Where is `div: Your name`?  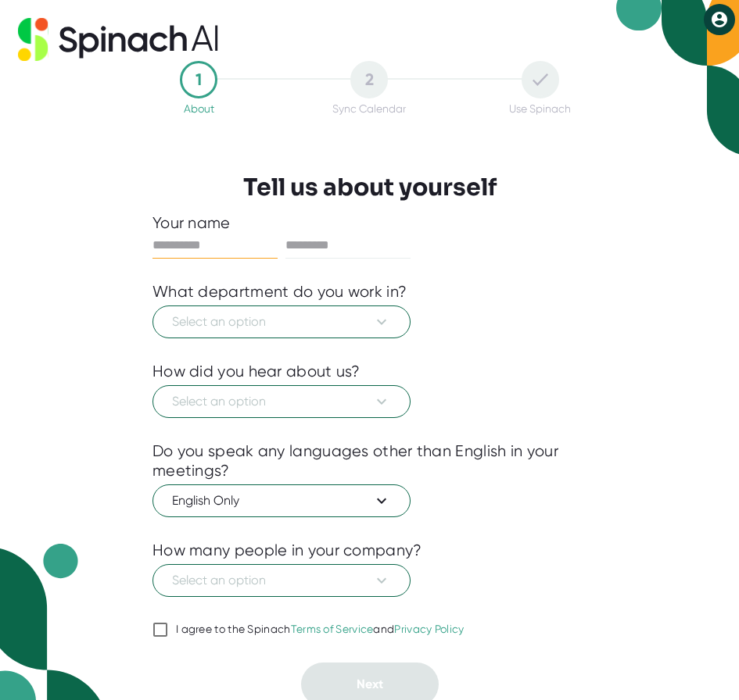 div: Your name is located at coordinates (369, 223).